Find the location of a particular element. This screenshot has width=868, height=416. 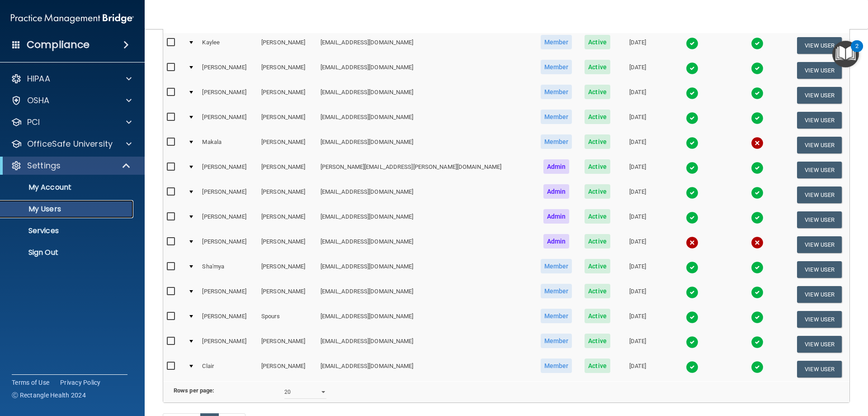

p: My Users is located at coordinates (68, 209).